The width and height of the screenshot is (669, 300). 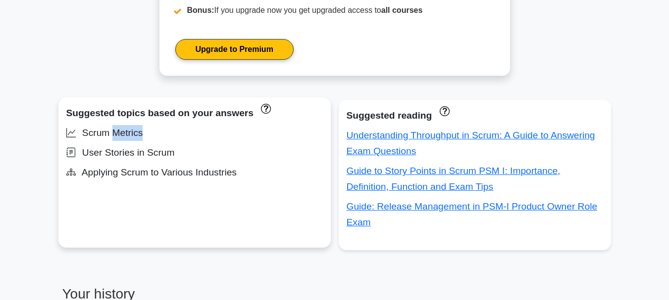 What do you see at coordinates (442, 110) in the screenshot?
I see `a: These concepts have been answered less than 50% correct. The guides disapear when you answer ques...` at bounding box center [442, 110].